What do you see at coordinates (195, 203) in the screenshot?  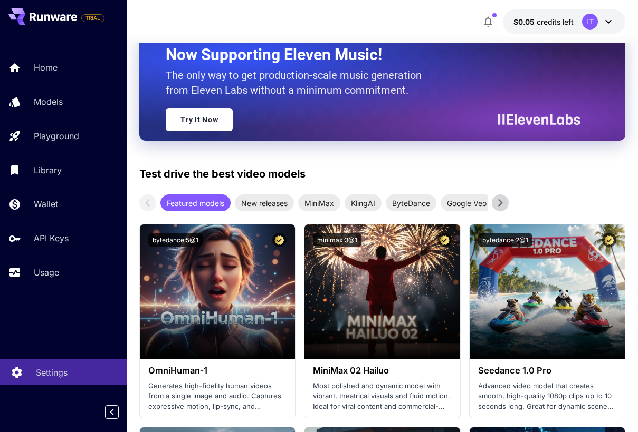 I see `span: Featured models` at bounding box center [195, 203].